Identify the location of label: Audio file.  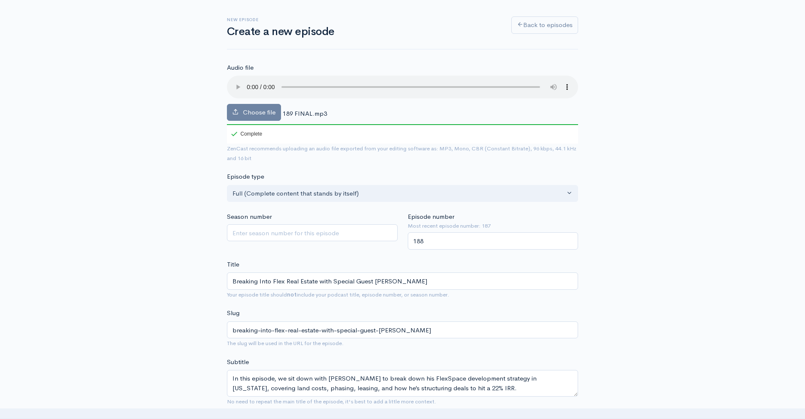
(240, 68).